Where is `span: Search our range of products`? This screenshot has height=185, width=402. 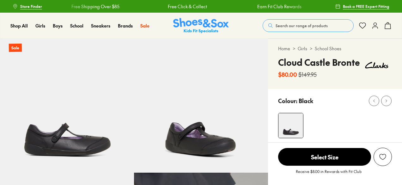 span: Search our range of products is located at coordinates (301, 26).